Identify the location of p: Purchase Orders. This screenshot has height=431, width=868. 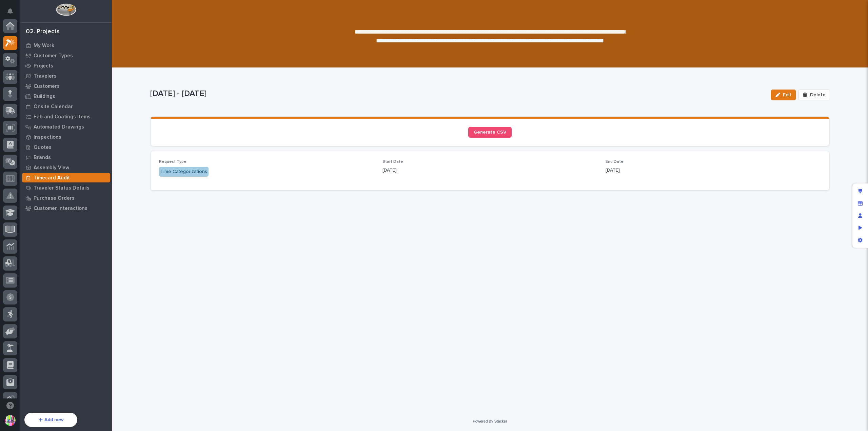
(54, 198).